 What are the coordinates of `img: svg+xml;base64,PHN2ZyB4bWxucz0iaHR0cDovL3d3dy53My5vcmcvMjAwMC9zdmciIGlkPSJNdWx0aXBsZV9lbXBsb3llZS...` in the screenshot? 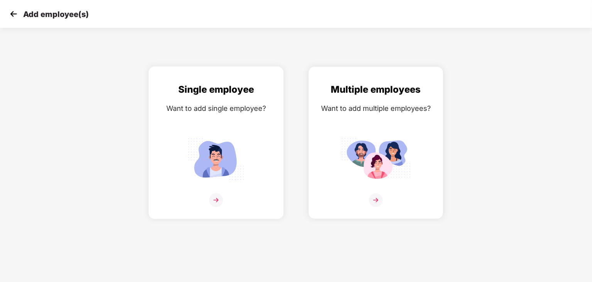 It's located at (376, 159).